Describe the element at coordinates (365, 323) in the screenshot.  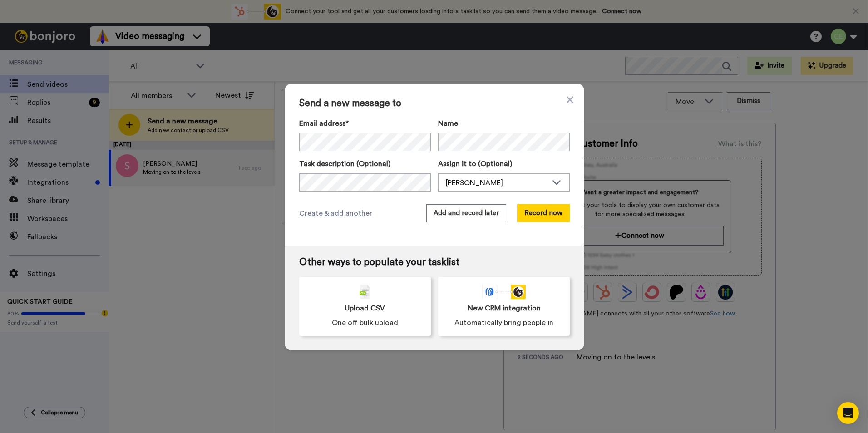
I see `span: One off bulk upload` at that location.